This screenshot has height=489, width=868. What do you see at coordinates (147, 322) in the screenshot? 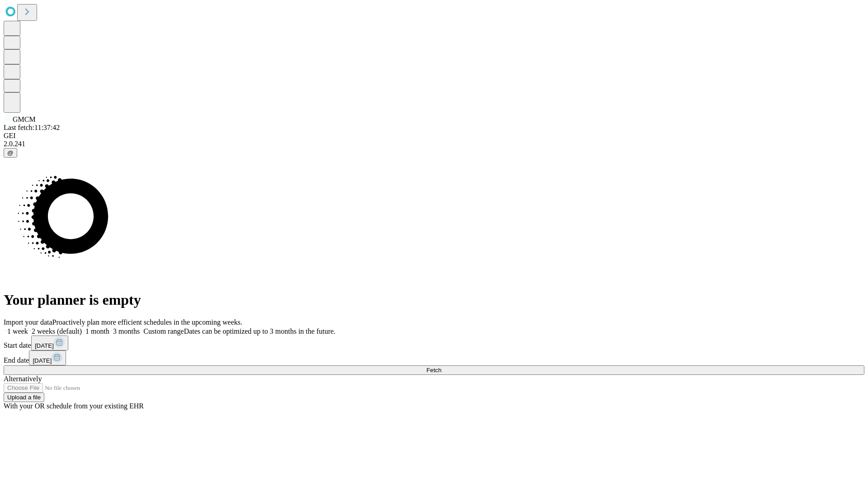
I see `span: Proactively plan more efficient schedules in the upcoming weeks.` at bounding box center [147, 322].